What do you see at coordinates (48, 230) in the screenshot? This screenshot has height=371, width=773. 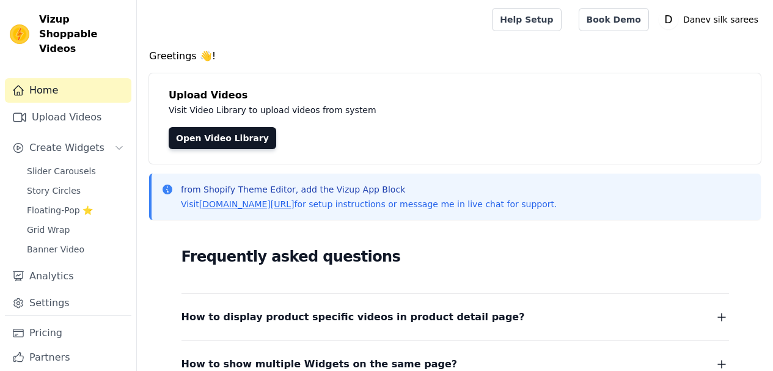 I see `span: Grid Wrap` at bounding box center [48, 230].